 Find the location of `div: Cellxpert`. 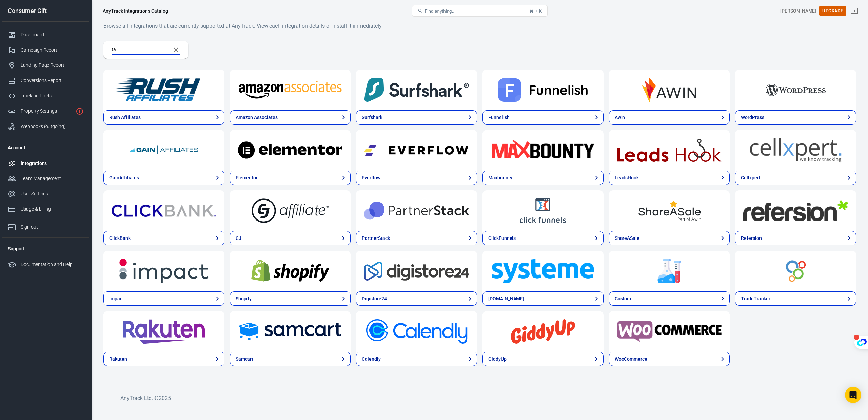

div: Cellxpert is located at coordinates (750, 177).